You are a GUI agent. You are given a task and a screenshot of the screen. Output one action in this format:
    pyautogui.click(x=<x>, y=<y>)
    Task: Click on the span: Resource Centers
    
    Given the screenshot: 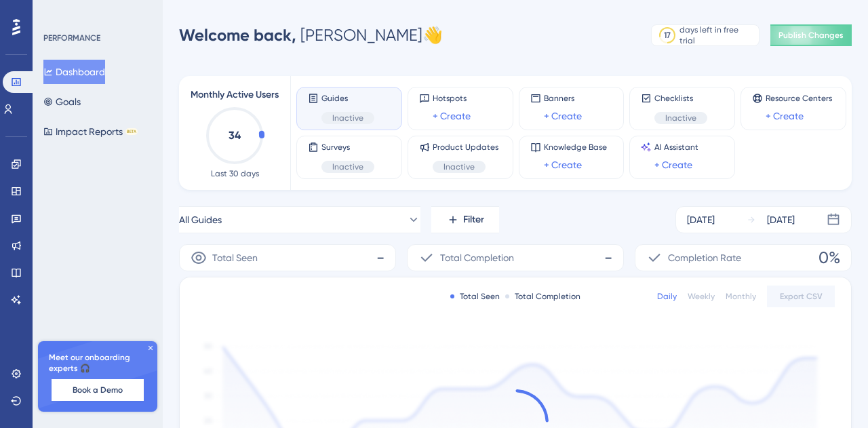 What is the action you would take?
    pyautogui.click(x=799, y=99)
    